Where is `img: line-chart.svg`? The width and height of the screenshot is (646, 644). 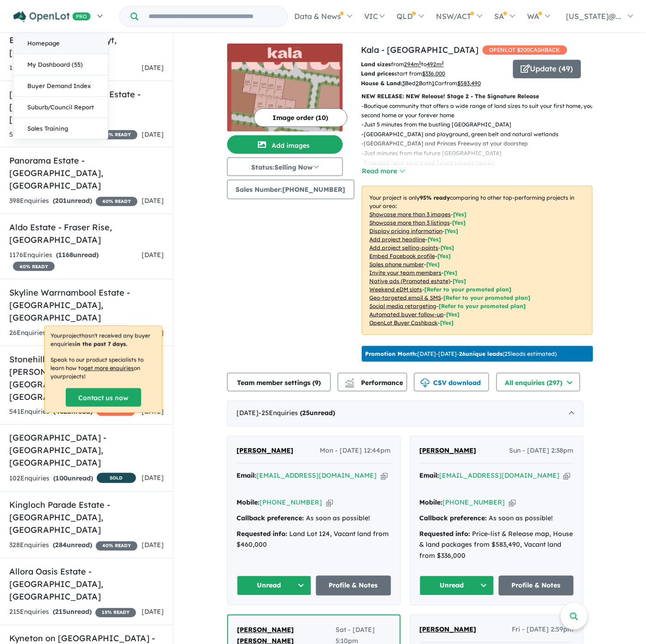 img: line-chart.svg is located at coordinates (350, 381).